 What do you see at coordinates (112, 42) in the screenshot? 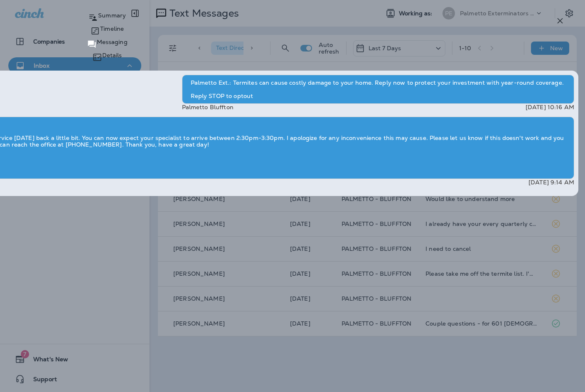
I see `p: Messaging` at bounding box center [112, 42].